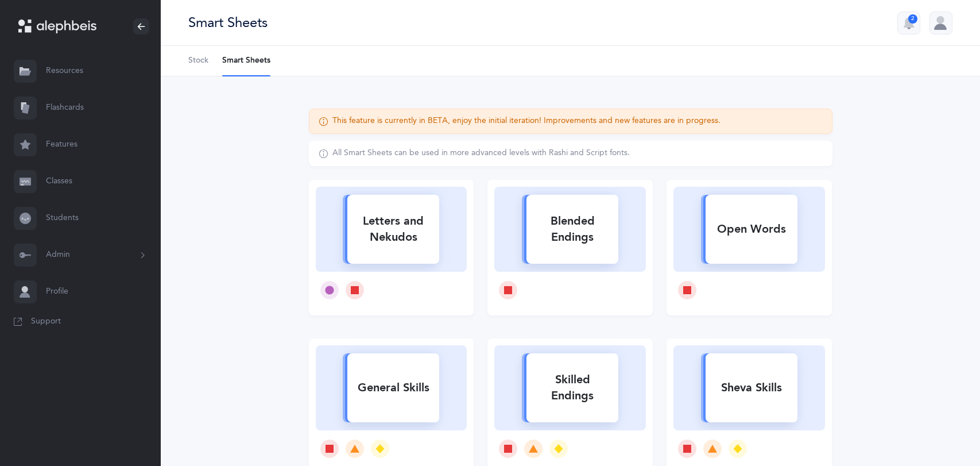  What do you see at coordinates (751, 230) in the screenshot?
I see `div: Open Words` at bounding box center [751, 230].